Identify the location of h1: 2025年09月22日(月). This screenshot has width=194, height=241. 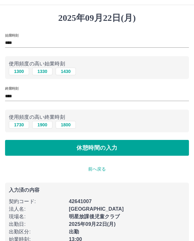
(97, 18).